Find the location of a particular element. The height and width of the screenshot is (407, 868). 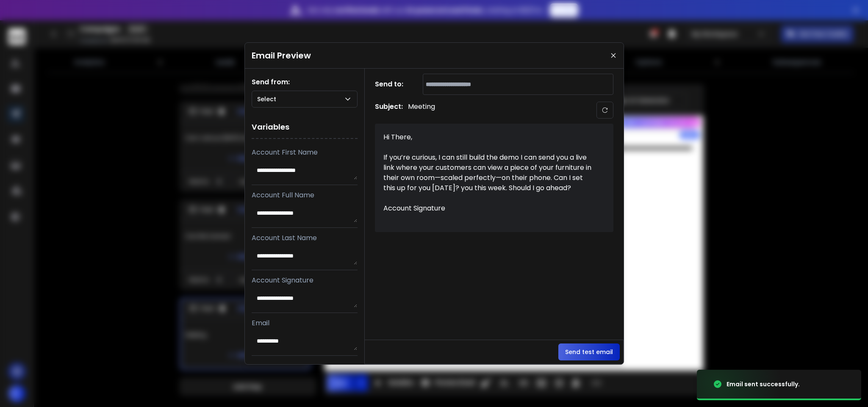

p: Account First Name is located at coordinates (304, 152).